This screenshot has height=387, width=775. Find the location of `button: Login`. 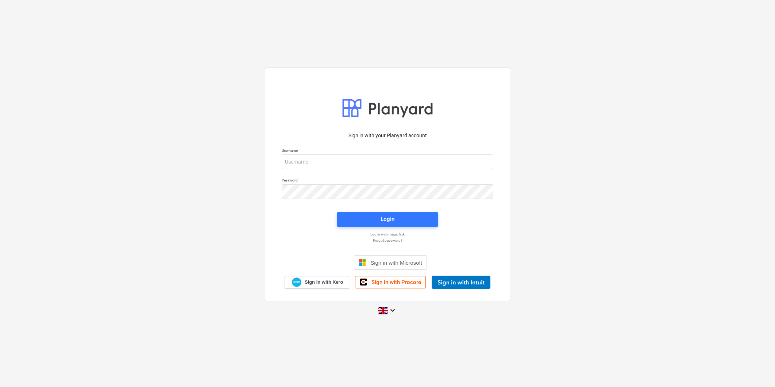

button: Login is located at coordinates (388, 219).